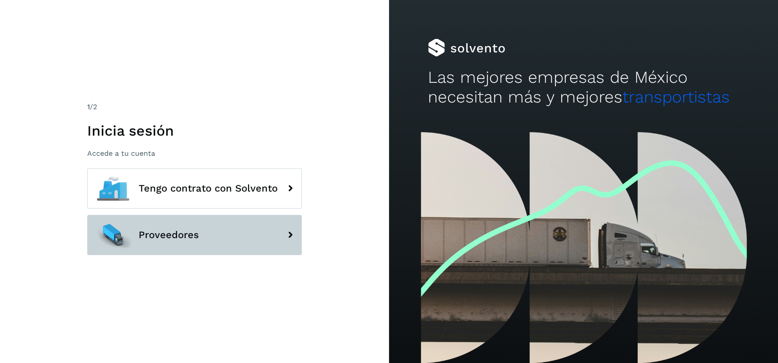 This screenshot has height=363, width=778. Describe the element at coordinates (194, 188) in the screenshot. I see `button: Tengo contrato con Solvento` at that location.